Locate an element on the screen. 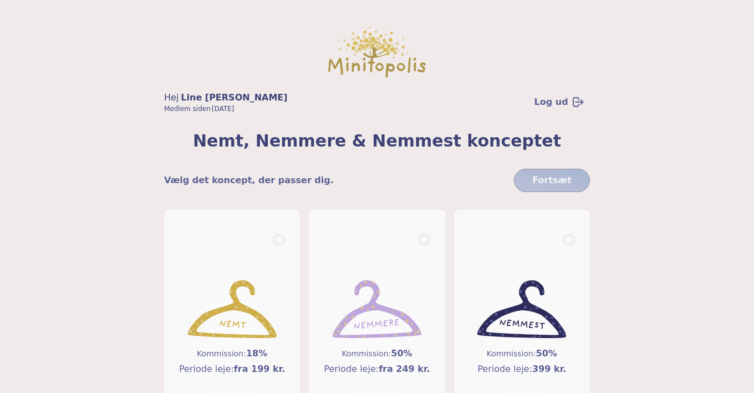  span: fra 199 kr. is located at coordinates (259, 368).